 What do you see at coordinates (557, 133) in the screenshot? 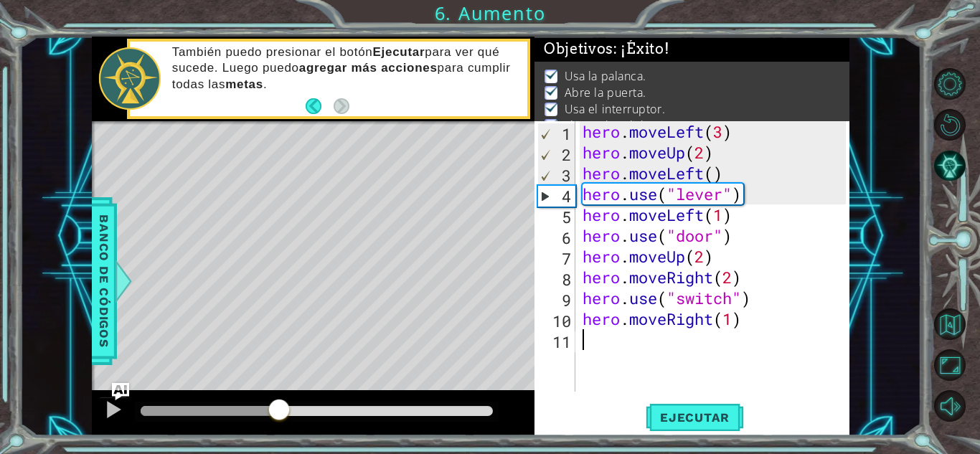
I see `div: 1` at bounding box center [557, 133].